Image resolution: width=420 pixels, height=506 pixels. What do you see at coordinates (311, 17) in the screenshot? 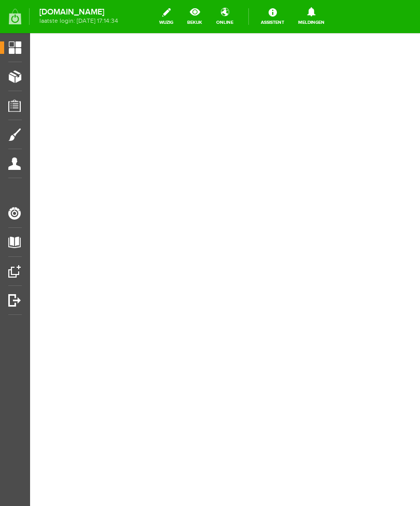
I see `a: Meldingen` at bounding box center [311, 17].